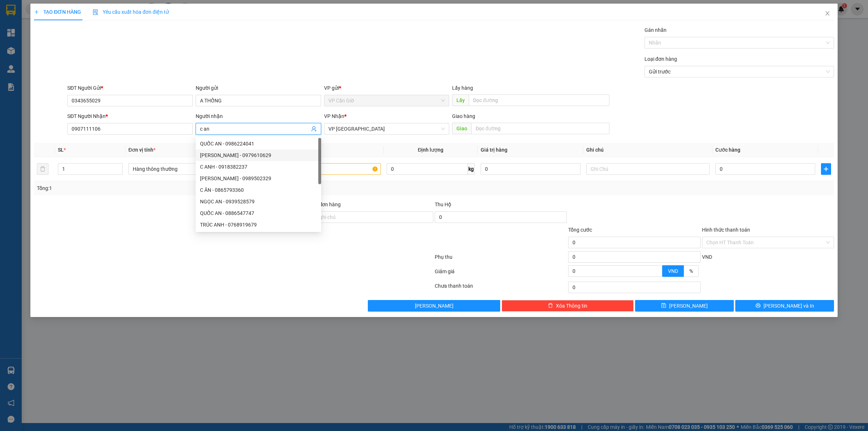 This screenshot has height=431, width=868. What do you see at coordinates (258, 202) in the screenshot?
I see `div: NGỌC AN - 0939528579` at bounding box center [258, 202].